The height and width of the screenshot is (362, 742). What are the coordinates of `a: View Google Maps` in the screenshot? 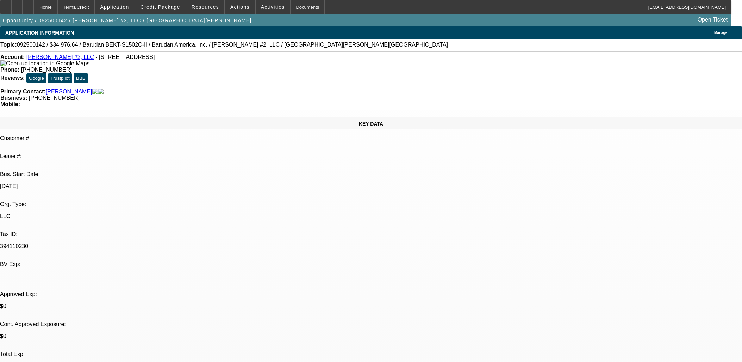 It's located at (45, 63).